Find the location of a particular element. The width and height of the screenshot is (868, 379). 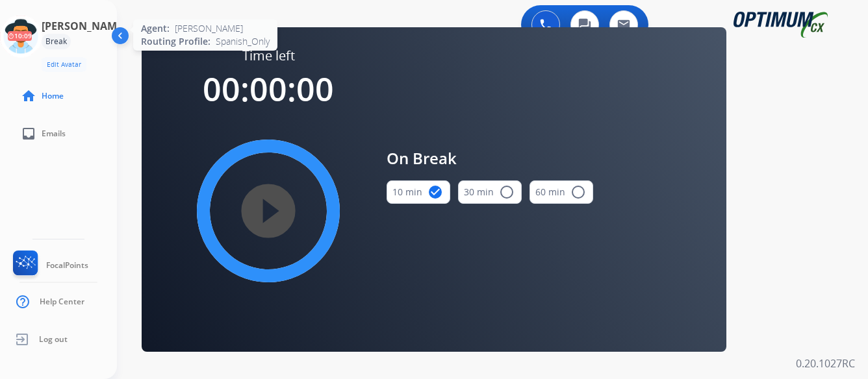

a: FocalPoints is located at coordinates (49, 265).